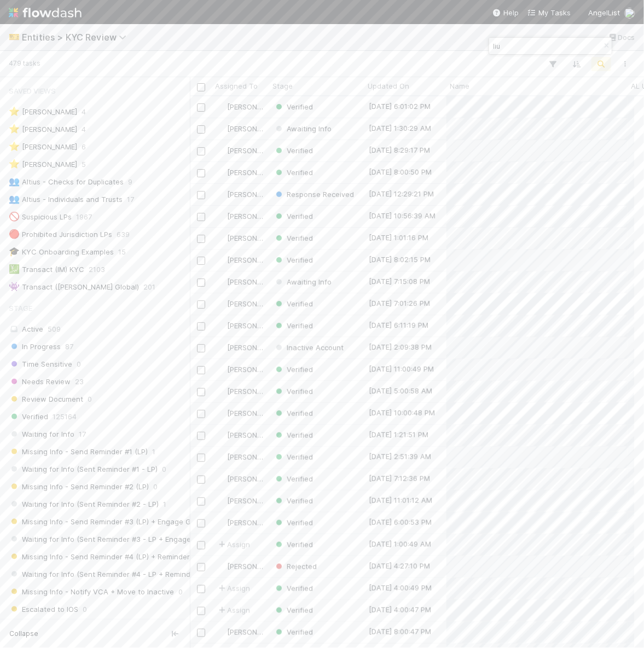 The image size is (644, 648). What do you see at coordinates (24, 634) in the screenshot?
I see `span: Collapse` at bounding box center [24, 634].